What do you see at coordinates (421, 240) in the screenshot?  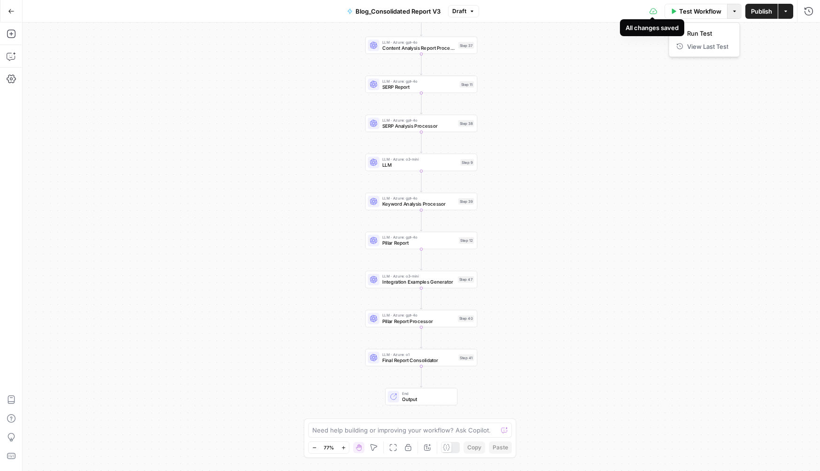 I see `div: LLM · Azure: gpt-4oPillar ReportStep 12` at bounding box center [421, 240].